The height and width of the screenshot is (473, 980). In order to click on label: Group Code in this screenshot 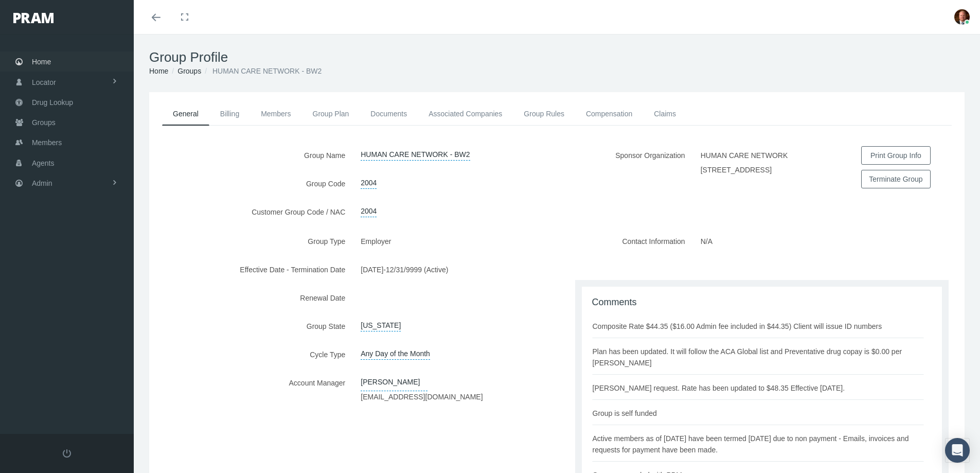, I will do `click(251, 183)`.